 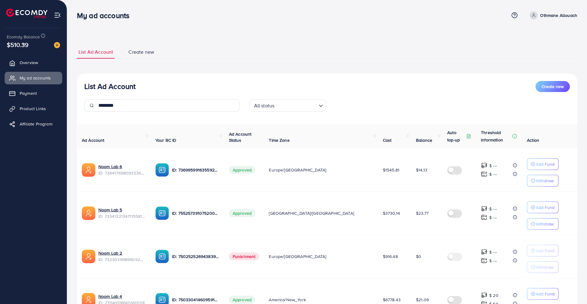 I want to click on span: Time Zone, so click(x=279, y=140).